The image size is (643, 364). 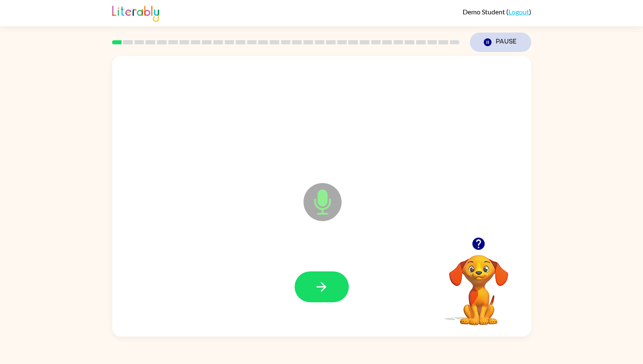 I want to click on span: Demo Student, so click(x=485, y=11).